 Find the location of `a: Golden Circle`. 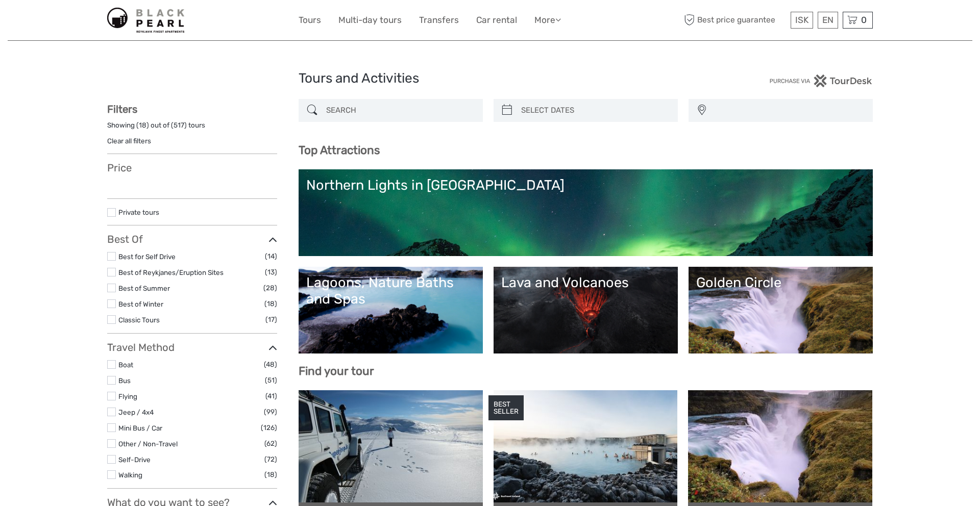

a: Golden Circle is located at coordinates (780, 310).